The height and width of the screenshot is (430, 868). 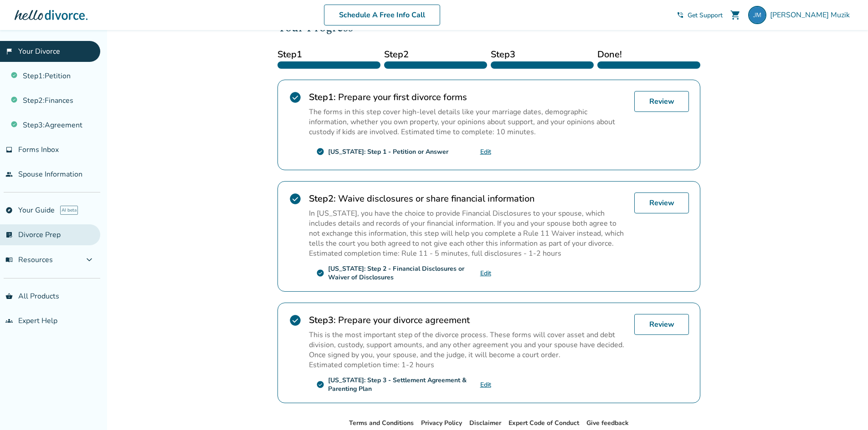 I want to click on span: Forms Inbox, so click(x=38, y=150).